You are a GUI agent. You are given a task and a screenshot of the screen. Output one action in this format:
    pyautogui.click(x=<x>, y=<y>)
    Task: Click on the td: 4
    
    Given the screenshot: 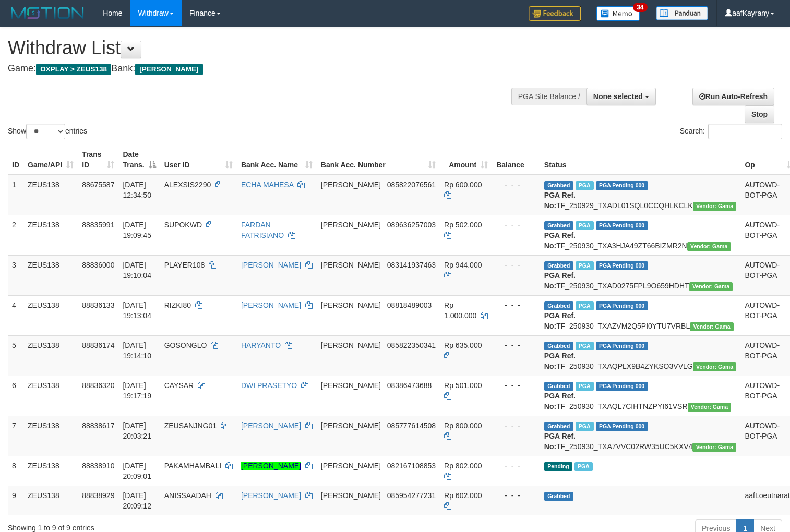 What is the action you would take?
    pyautogui.click(x=15, y=315)
    